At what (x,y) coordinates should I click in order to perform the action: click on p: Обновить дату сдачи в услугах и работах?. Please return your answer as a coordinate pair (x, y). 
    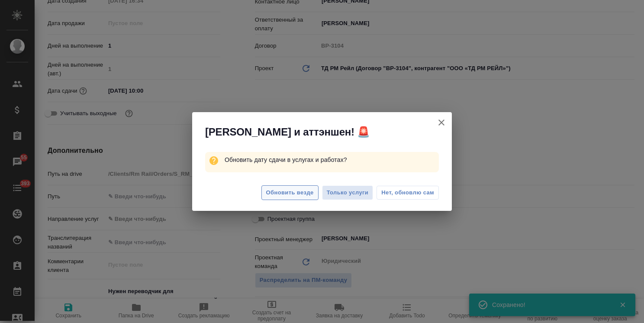
    Looking at the image, I should click on (332, 160).